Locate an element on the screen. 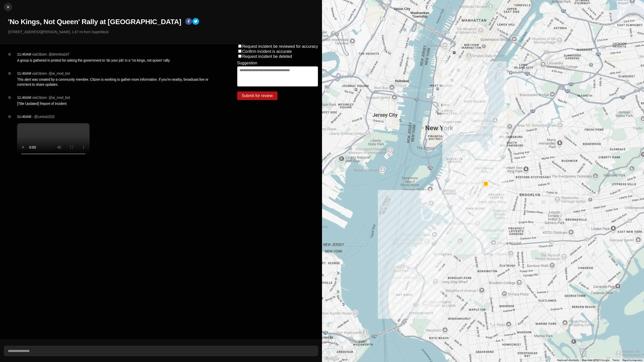 The image size is (644, 362). img: cancel is located at coordinates (8, 7).